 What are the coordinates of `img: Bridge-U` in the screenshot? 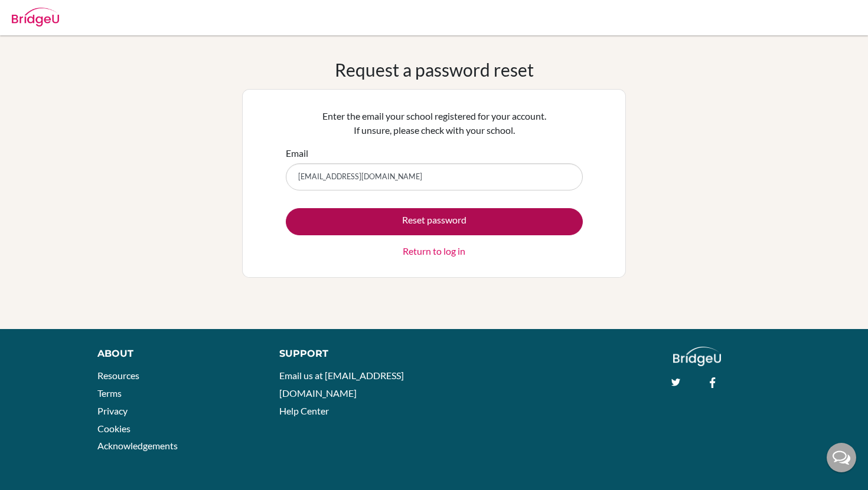 It's located at (35, 17).